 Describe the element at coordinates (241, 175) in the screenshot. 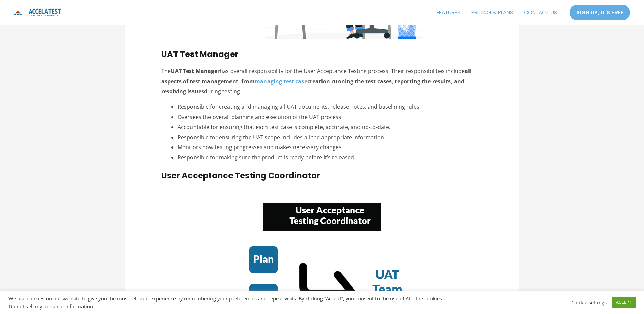

I see `strong: User Acceptance Testing Coordinator` at that location.